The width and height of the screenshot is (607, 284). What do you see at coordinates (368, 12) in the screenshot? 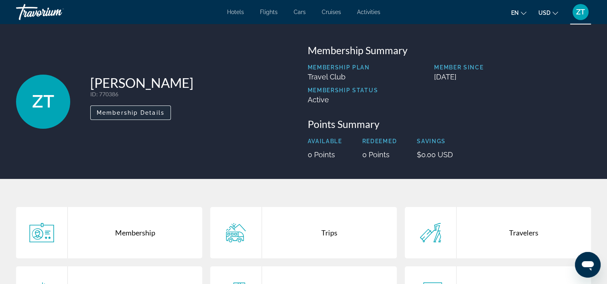
I see `a: Activities` at bounding box center [368, 12].